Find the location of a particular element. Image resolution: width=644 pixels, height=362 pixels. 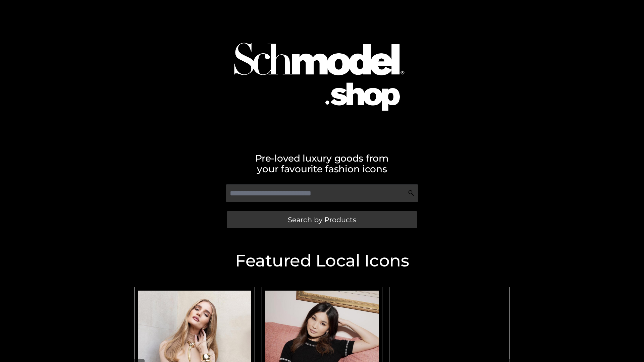

h2: Pre-loved luxury goods from your favourite fashion icons is located at coordinates (322, 163).